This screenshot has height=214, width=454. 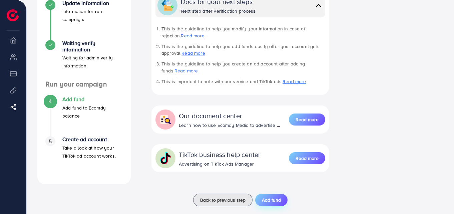 What do you see at coordinates (223, 200) in the screenshot?
I see `button: Back to previous step` at bounding box center [223, 200].